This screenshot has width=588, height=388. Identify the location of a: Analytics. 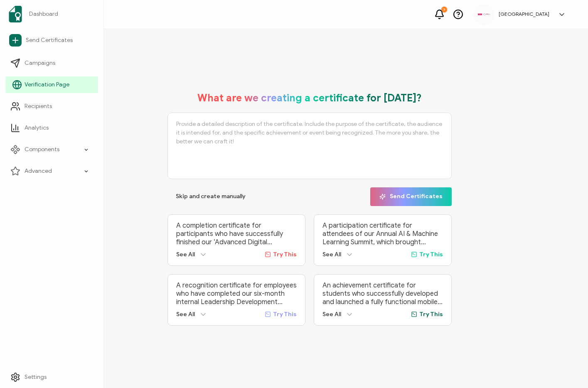
(52, 128).